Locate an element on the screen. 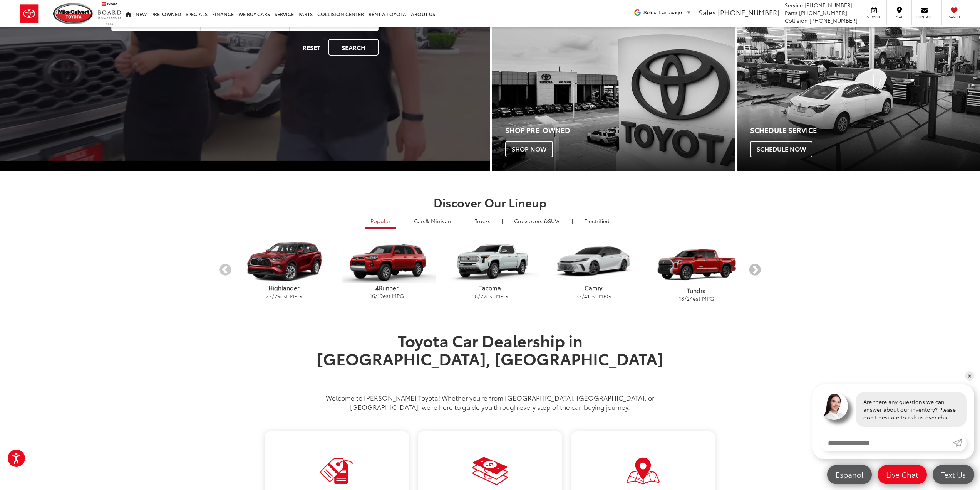 This screenshot has height=490, width=980. a: Español is located at coordinates (850, 475).